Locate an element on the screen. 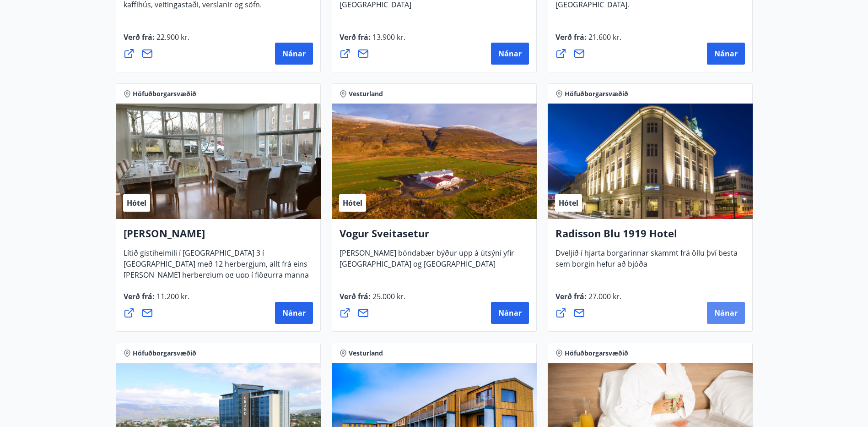 Image resolution: width=868 pixels, height=427 pixels. span: 27.000 kr. is located at coordinates (604, 297).